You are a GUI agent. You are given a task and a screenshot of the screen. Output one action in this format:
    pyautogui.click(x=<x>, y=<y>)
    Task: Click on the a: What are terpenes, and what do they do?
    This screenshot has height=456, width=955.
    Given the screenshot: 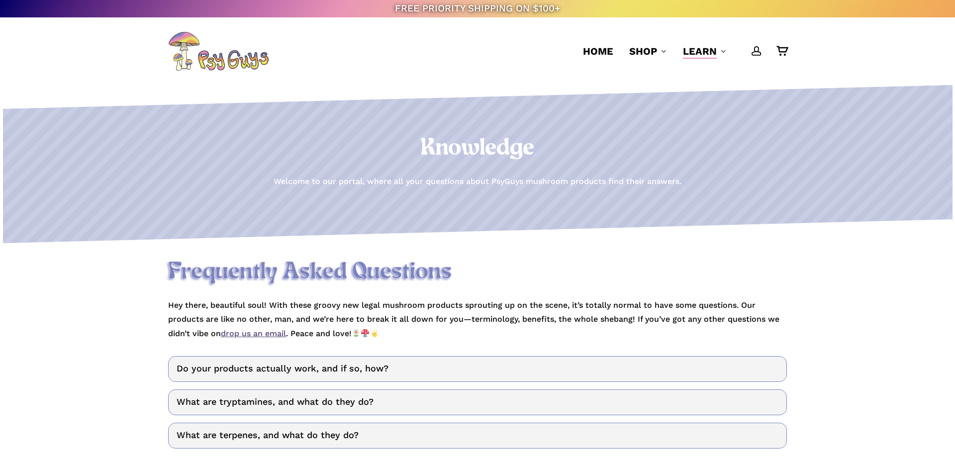 What is the action you would take?
    pyautogui.click(x=478, y=436)
    